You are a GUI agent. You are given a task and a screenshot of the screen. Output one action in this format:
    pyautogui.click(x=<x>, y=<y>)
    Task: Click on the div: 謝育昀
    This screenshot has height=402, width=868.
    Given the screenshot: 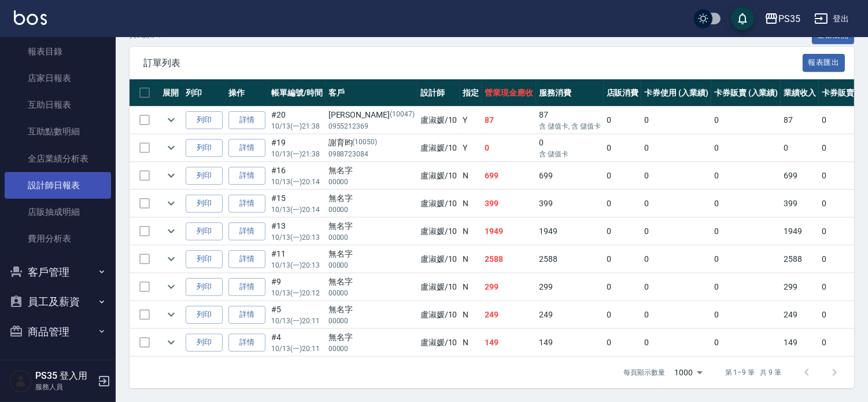 What is the action you would take?
    pyautogui.click(x=372, y=143)
    